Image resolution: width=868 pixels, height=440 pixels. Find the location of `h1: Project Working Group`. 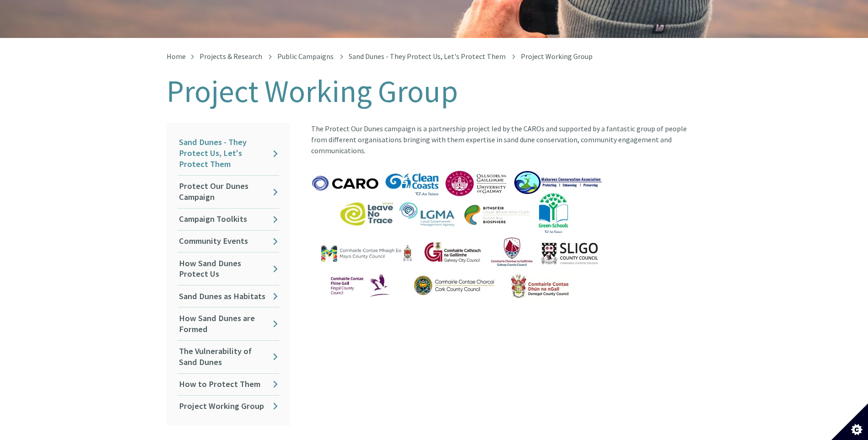

h1: Project Working Group is located at coordinates (434, 91).